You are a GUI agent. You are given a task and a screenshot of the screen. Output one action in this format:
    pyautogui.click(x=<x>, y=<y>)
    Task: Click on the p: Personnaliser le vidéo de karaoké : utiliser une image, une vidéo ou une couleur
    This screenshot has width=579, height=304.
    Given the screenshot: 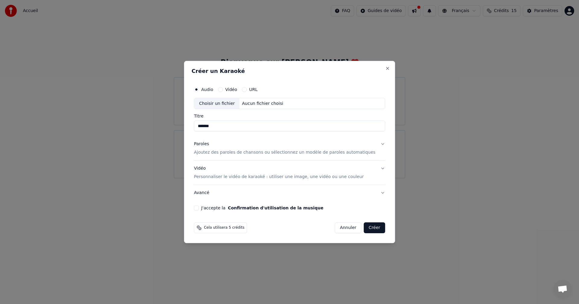 What is the action you would take?
    pyautogui.click(x=279, y=177)
    